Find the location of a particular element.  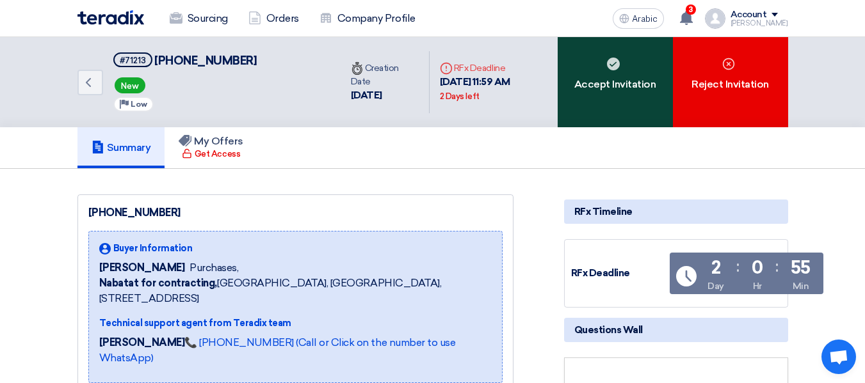

font: Technical support agent from Teradix team is located at coordinates (195, 323).